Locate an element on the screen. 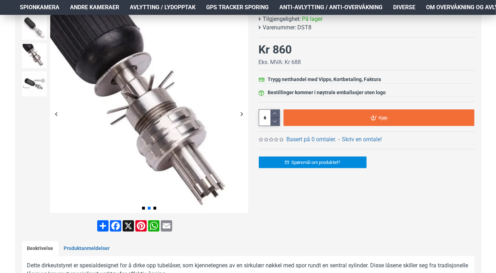  span: Diverse is located at coordinates (405, 7).